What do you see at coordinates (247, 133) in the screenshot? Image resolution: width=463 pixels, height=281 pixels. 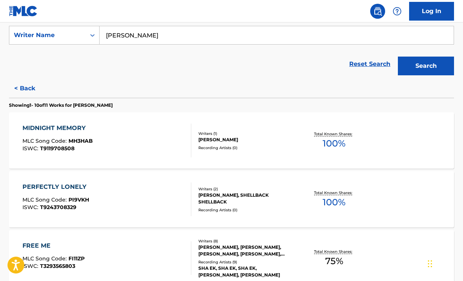 I see `div: Writers ( 1 )` at bounding box center [247, 133].